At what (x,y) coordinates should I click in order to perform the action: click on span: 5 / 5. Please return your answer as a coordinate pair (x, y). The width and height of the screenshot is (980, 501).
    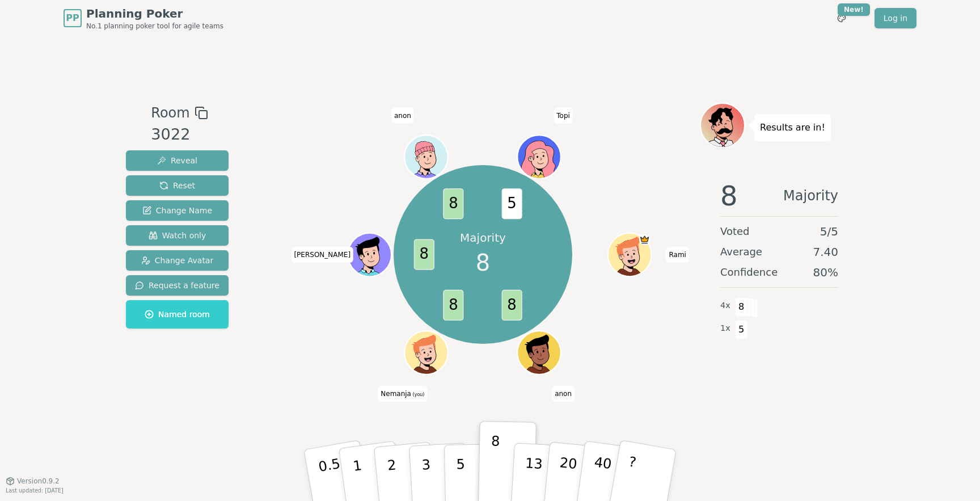
    Looking at the image, I should click on (829, 232).